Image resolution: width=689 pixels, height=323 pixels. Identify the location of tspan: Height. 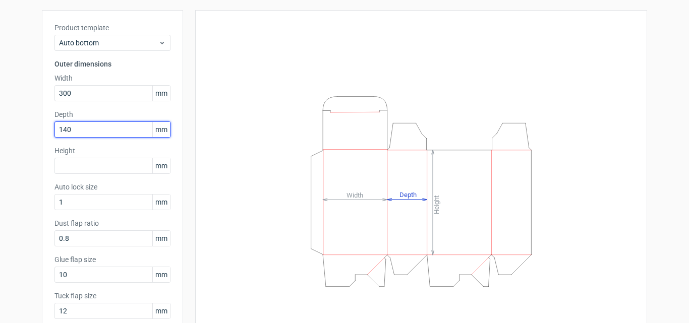
(436, 204).